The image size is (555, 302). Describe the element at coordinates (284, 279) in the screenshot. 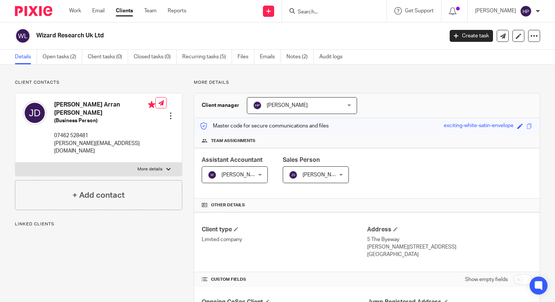

I see `h4: CUSTOM FIELDS` at that location.